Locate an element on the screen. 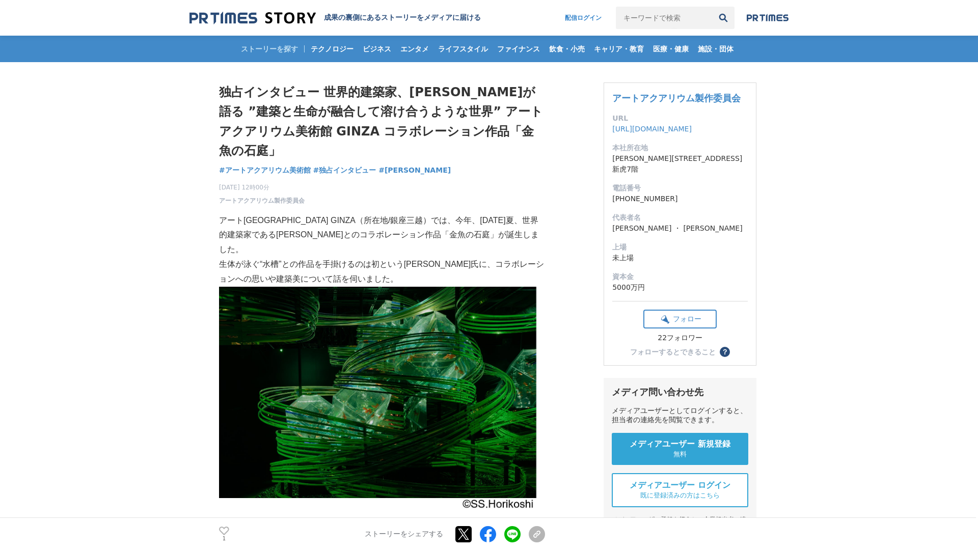 The image size is (978, 550). span: メディアユーザー 新規登録 is located at coordinates (680, 444).